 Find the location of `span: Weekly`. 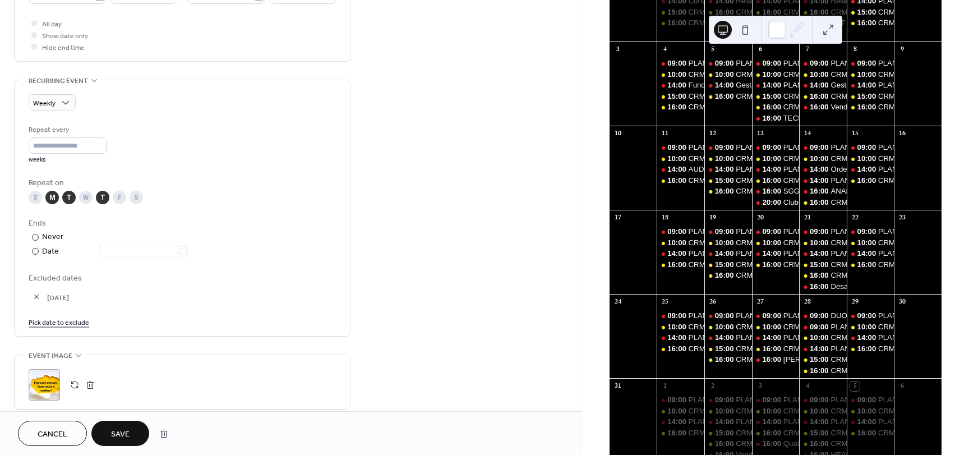

span: Weekly is located at coordinates (44, 103).